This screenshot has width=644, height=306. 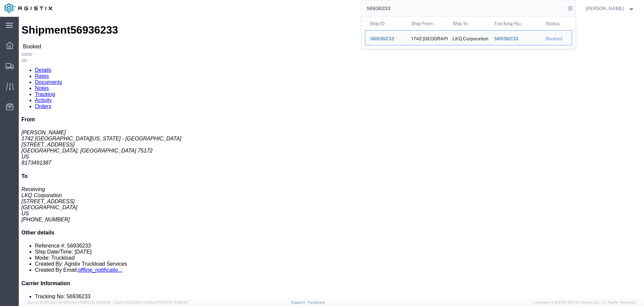 I want to click on div: 1742 North Texas - Wilmer, so click(x=427, y=37).